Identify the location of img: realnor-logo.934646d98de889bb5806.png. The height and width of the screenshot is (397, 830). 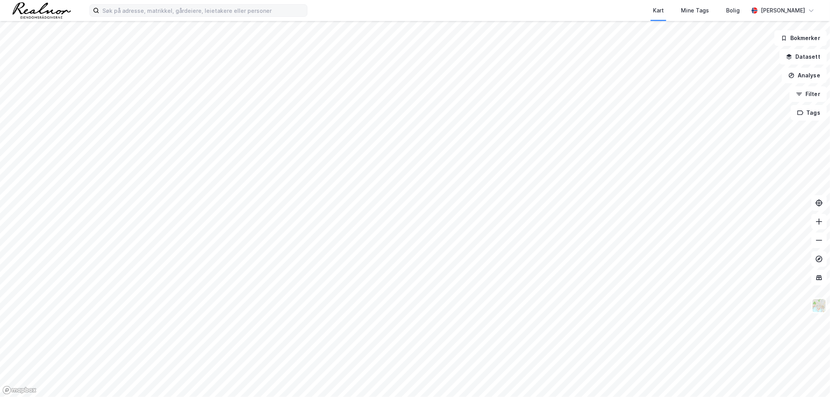
(42, 11).